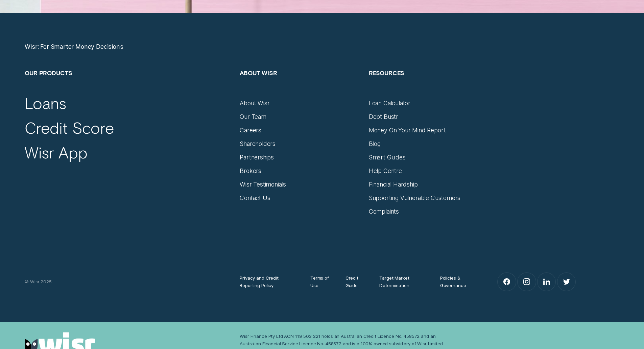 This screenshot has height=349, width=644. What do you see at coordinates (527, 281) in the screenshot?
I see `a: Instagram` at bounding box center [527, 281].